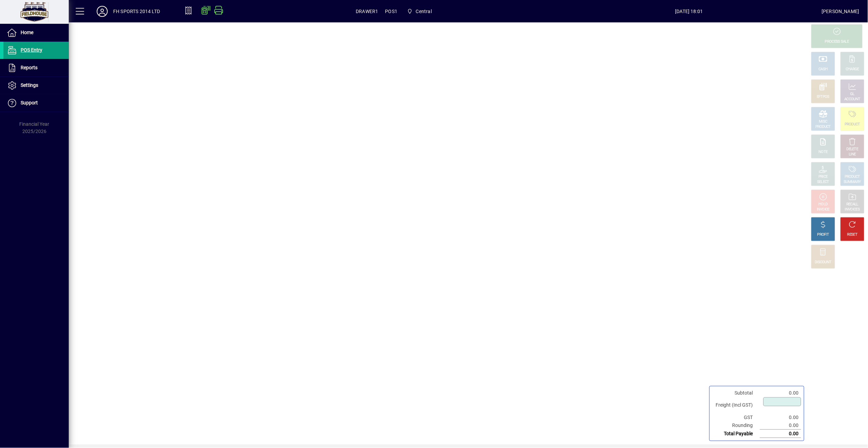 This screenshot has height=448, width=868. What do you see at coordinates (36, 33) in the screenshot?
I see `a: Home` at bounding box center [36, 33].